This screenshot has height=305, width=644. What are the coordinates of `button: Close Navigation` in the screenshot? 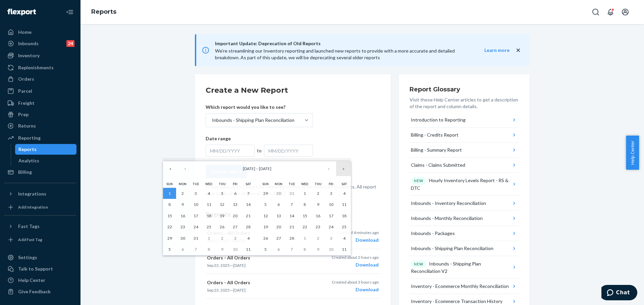 It's located at (70, 12).